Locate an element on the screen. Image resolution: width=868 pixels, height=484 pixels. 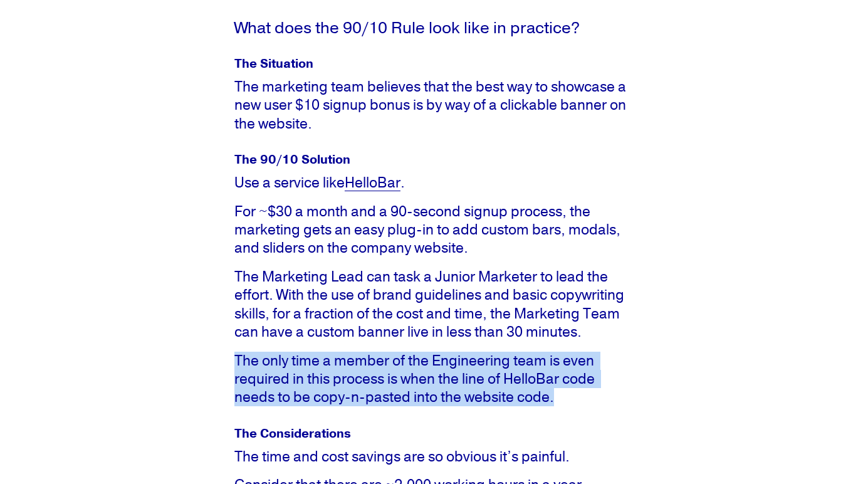
strong: The 90/10 Solution is located at coordinates (292, 159).